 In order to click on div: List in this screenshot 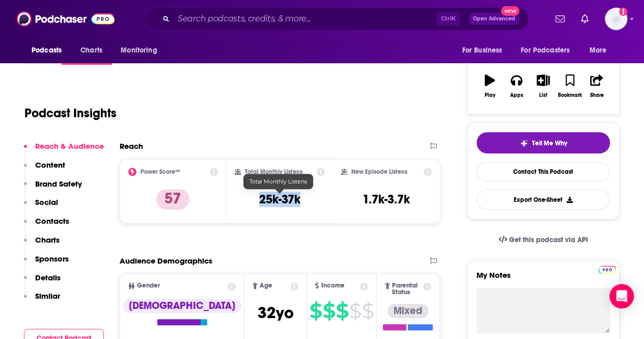, I will do `click(544, 95)`.